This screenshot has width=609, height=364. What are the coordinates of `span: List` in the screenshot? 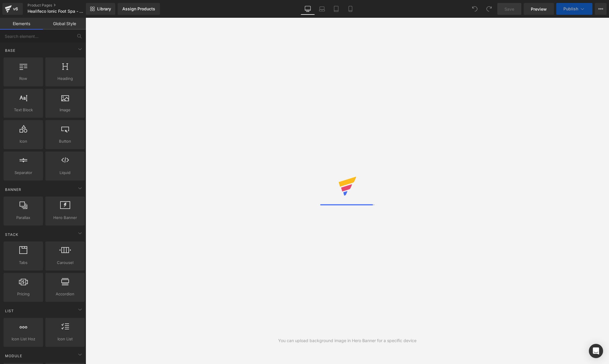 It's located at (10, 311).